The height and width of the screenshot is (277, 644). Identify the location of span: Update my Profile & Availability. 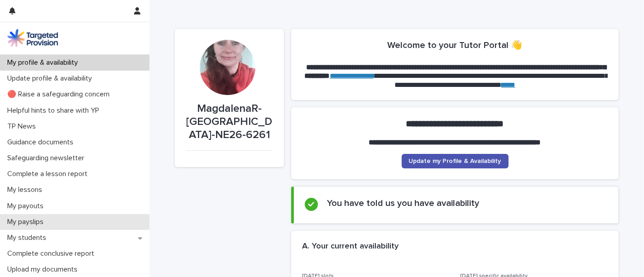
(455, 161).